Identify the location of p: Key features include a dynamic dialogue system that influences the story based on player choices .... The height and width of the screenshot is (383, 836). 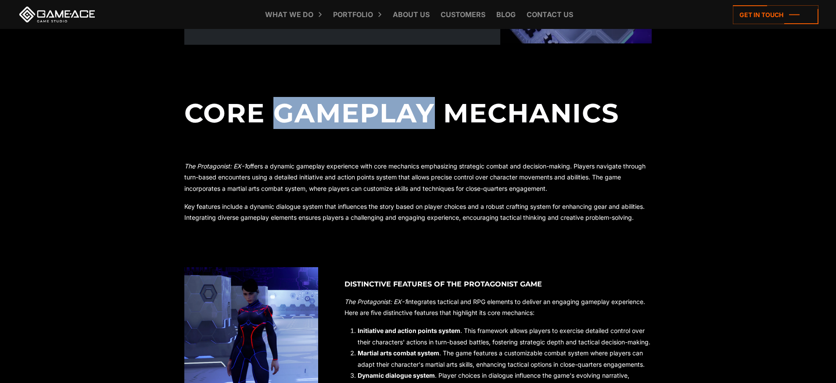
(418, 212).